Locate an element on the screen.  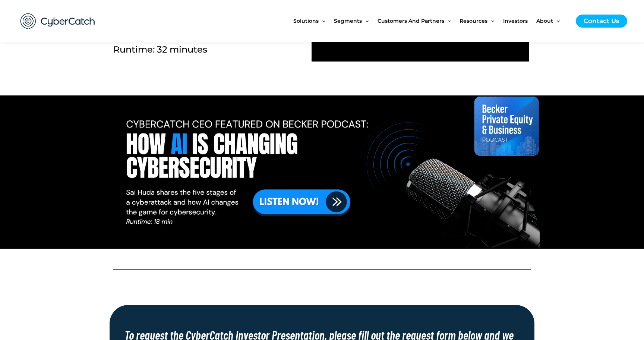
a: Contact Us is located at coordinates (602, 21).